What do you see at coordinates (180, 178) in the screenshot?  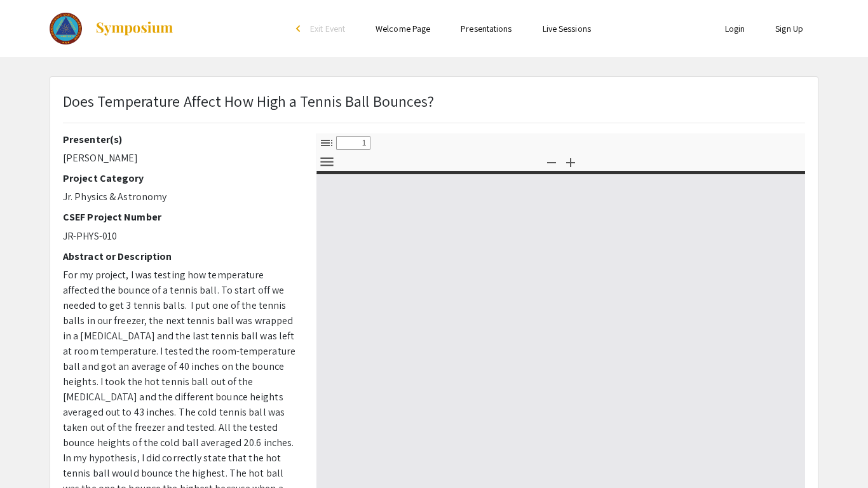 I see `h2: Project Category` at bounding box center [180, 178].